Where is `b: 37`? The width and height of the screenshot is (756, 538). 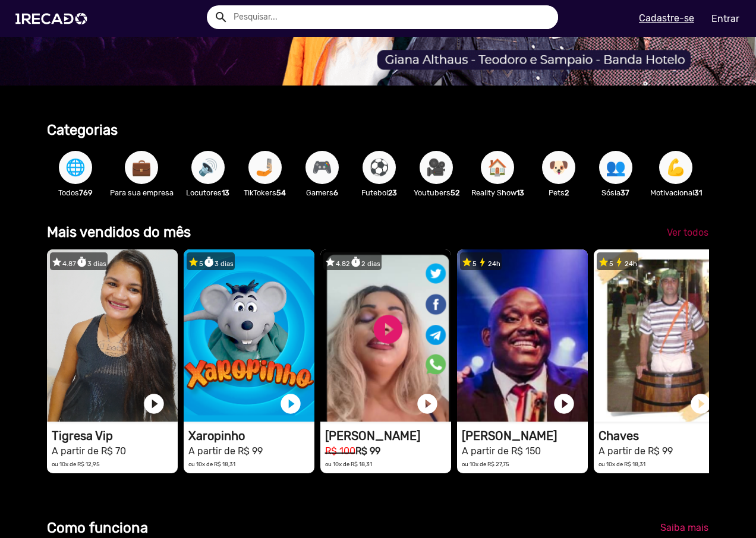
b: 37 is located at coordinates (625, 192).